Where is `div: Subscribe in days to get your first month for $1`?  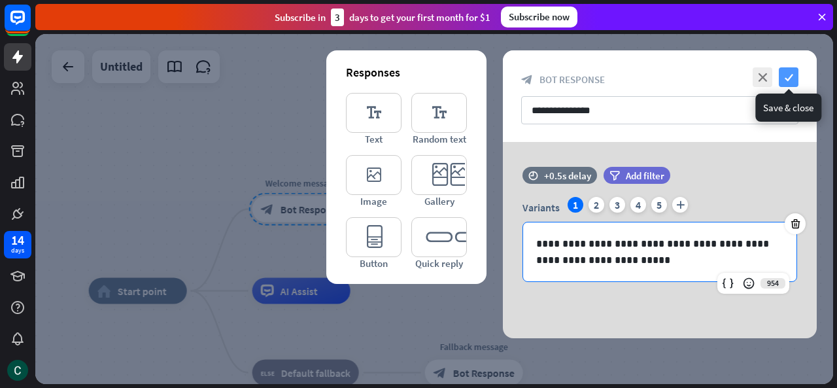 div: Subscribe in days to get your first month for $1 is located at coordinates (382, 17).